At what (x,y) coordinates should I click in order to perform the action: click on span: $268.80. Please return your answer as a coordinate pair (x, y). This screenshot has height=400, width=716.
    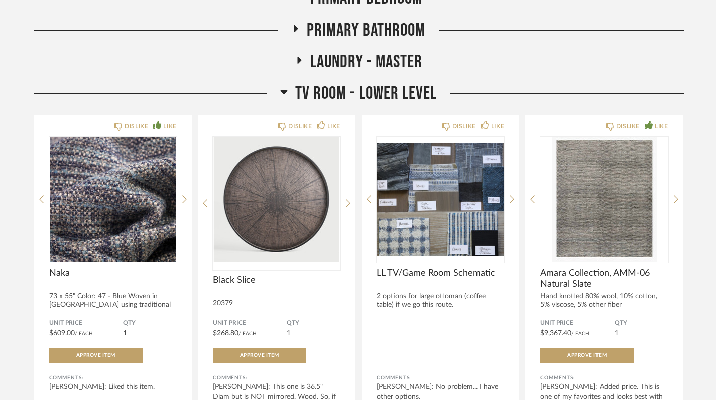
    Looking at the image, I should click on (226, 334).